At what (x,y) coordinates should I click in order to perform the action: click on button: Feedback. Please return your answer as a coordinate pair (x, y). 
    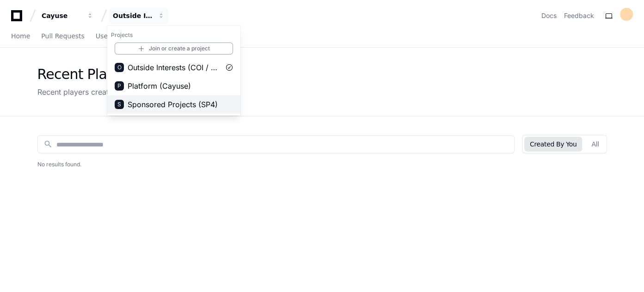
    Looking at the image, I should click on (578, 15).